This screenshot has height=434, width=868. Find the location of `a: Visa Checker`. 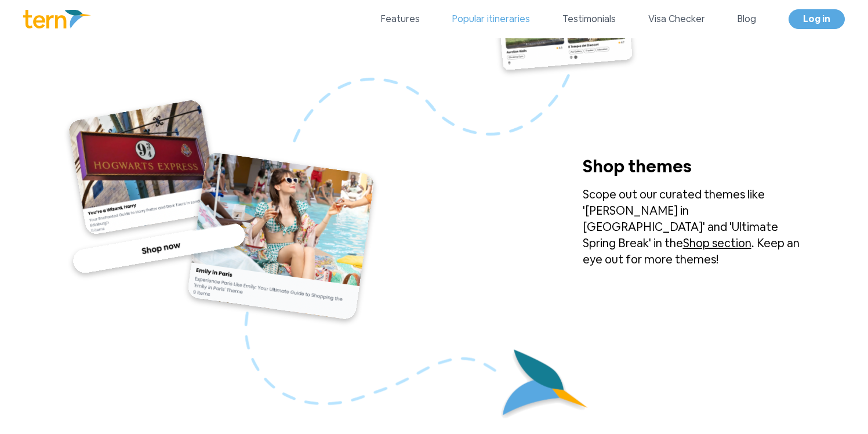

a: Visa Checker is located at coordinates (676, 19).